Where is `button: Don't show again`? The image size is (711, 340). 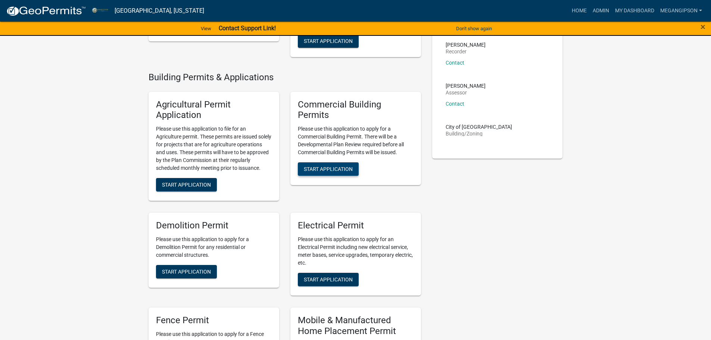
button: Don't show again is located at coordinates (474, 28).